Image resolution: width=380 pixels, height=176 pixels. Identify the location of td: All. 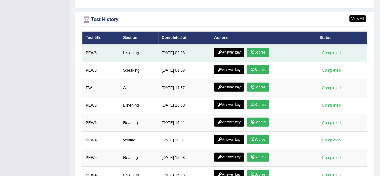
(139, 88).